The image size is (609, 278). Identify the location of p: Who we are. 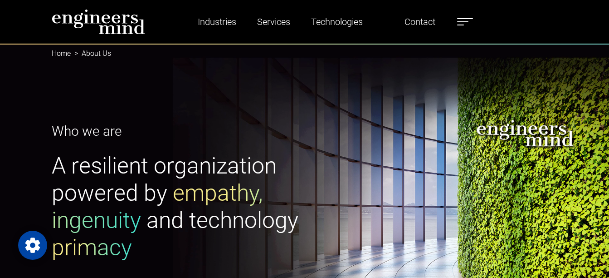
(176, 131).